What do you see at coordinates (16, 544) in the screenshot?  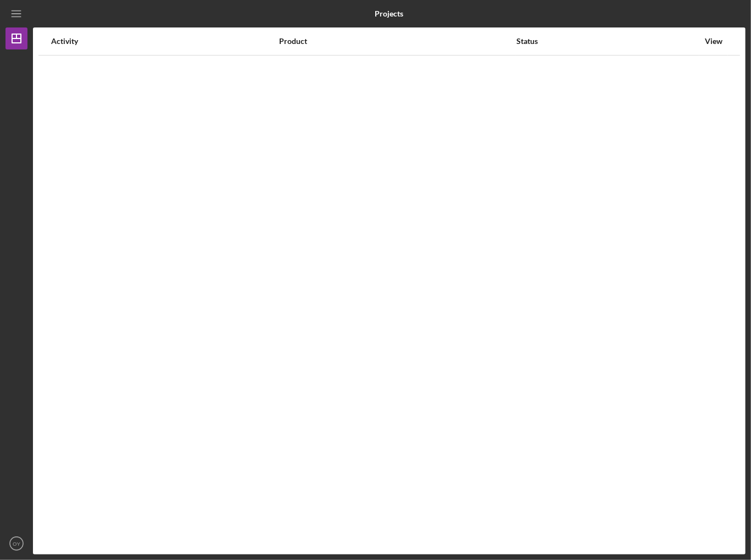 I see `text: OY` at bounding box center [16, 544].